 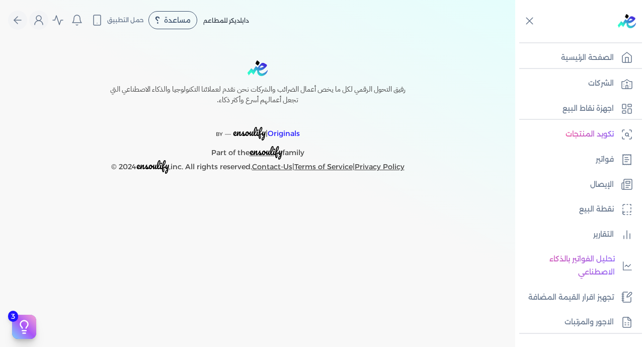 I want to click on a: تجهيز اقرار القيمة المضافة, so click(x=576, y=298).